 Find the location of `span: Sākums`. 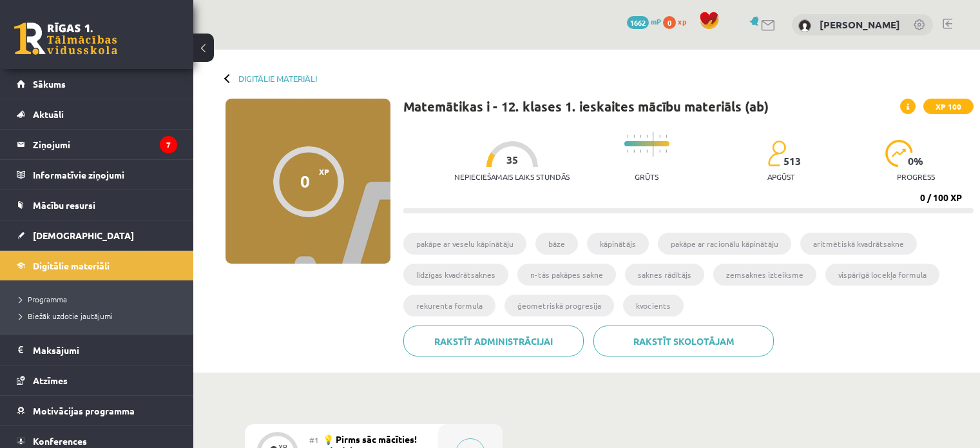

span: Sākums is located at coordinates (49, 83).